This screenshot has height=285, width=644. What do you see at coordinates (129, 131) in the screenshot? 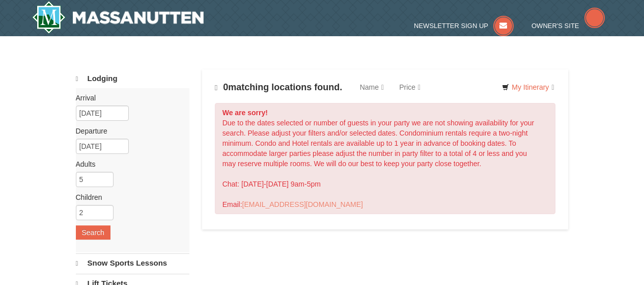
I see `label: Departure` at bounding box center [129, 131].